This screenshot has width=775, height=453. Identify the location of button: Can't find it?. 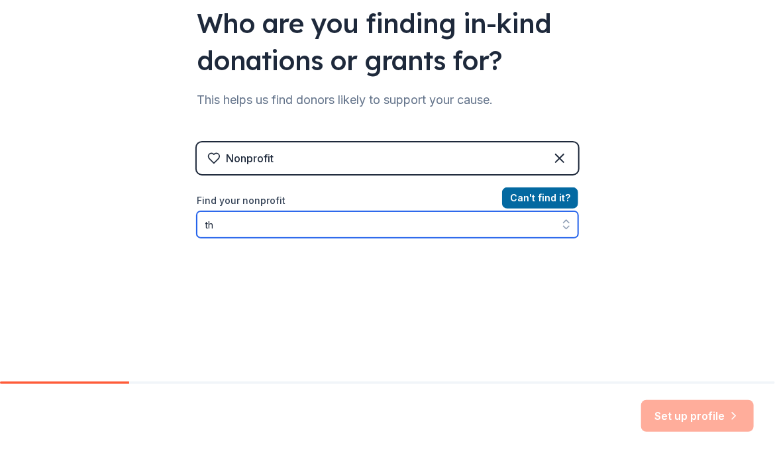
(540, 198).